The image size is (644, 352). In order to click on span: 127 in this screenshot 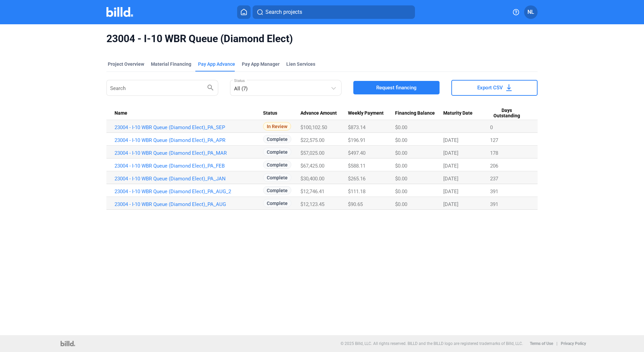, I will do `click(494, 140)`.